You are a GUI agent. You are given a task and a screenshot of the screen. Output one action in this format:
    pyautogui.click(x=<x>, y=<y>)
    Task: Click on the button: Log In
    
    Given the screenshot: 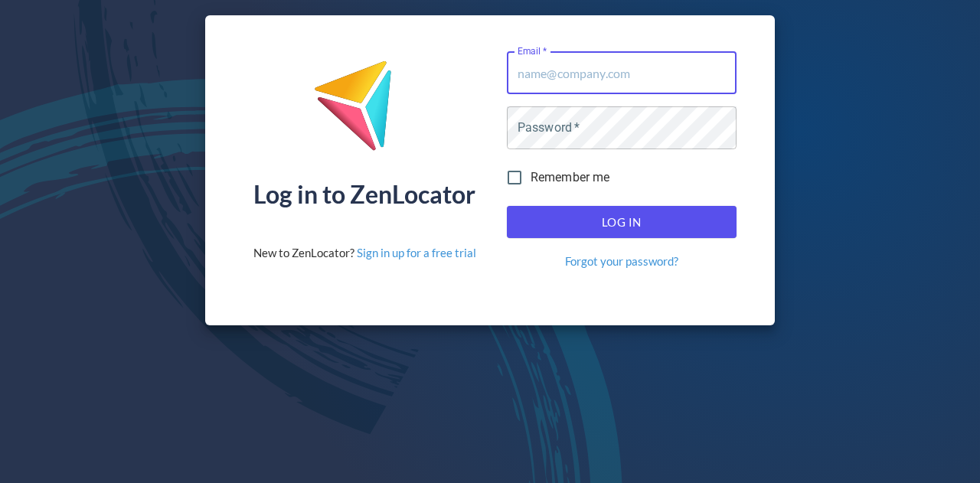 What is the action you would take?
    pyautogui.click(x=622, y=222)
    